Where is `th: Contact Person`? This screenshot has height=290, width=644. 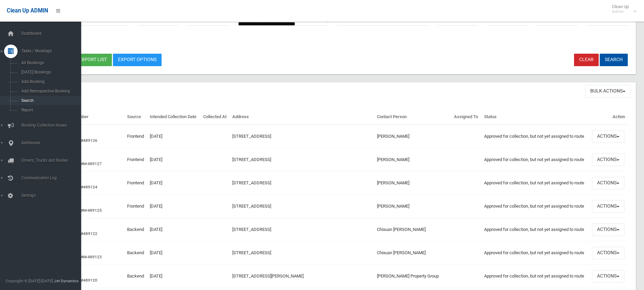
th: Contact Person is located at coordinates (413, 117).